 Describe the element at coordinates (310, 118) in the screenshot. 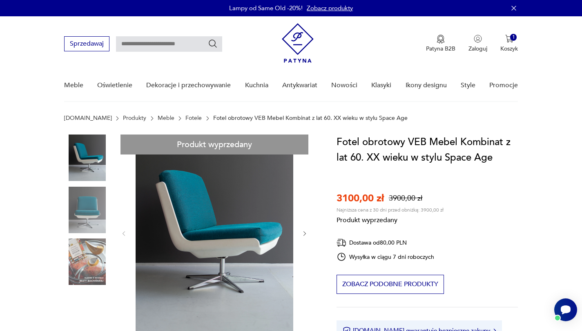

I see `p: Fotel obrotowy VEB Mebel Kombinat z lat 60. XX wieku w stylu Space Age` at that location.